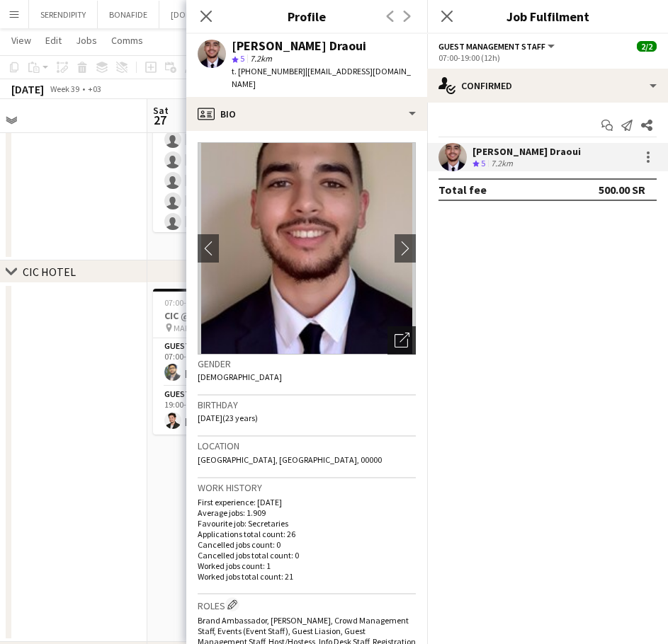 This screenshot has width=668, height=644. What do you see at coordinates (547, 85) in the screenshot?
I see `div: Confirmed` at bounding box center [547, 85].